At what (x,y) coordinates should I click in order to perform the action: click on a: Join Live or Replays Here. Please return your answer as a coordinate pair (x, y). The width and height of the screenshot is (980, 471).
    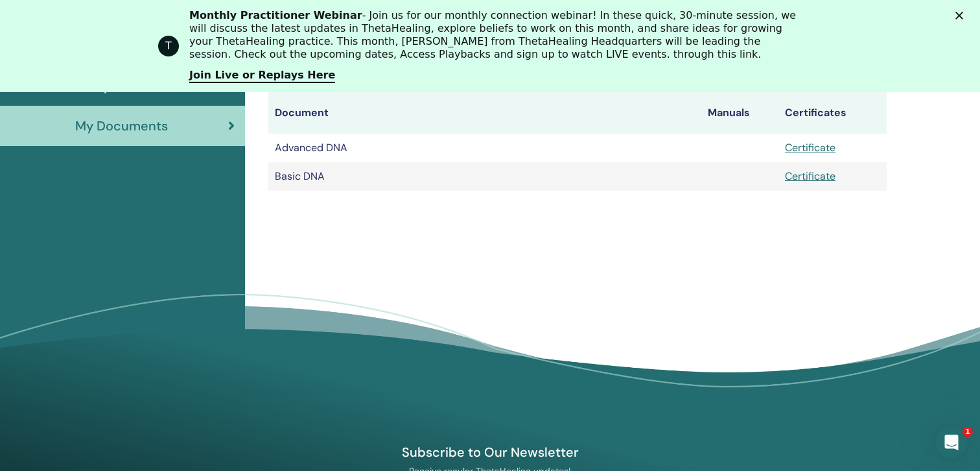
    Looking at the image, I should click on (262, 76).